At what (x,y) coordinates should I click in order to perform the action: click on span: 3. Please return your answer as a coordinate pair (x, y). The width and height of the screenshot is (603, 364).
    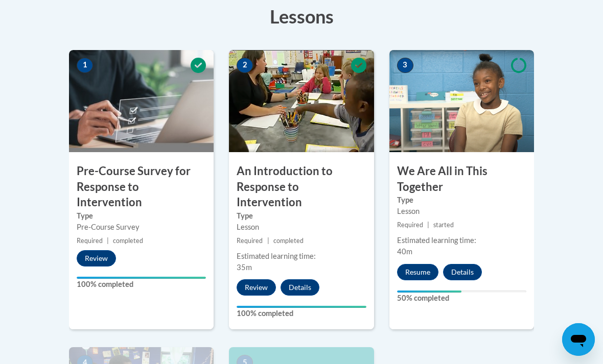
    Looking at the image, I should click on (405, 65).